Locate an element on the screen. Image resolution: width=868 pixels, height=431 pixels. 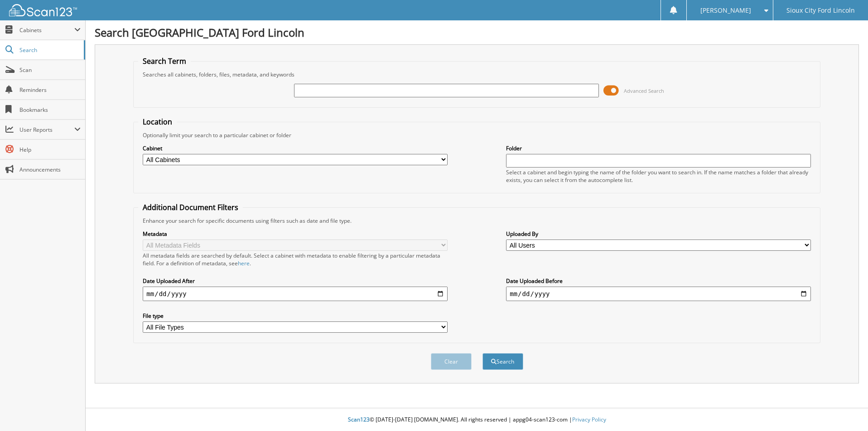
input: end is located at coordinates (658, 294).